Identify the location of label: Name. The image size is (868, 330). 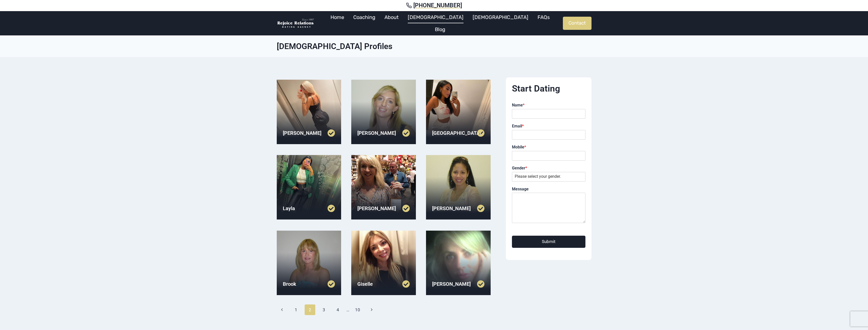
(549, 105).